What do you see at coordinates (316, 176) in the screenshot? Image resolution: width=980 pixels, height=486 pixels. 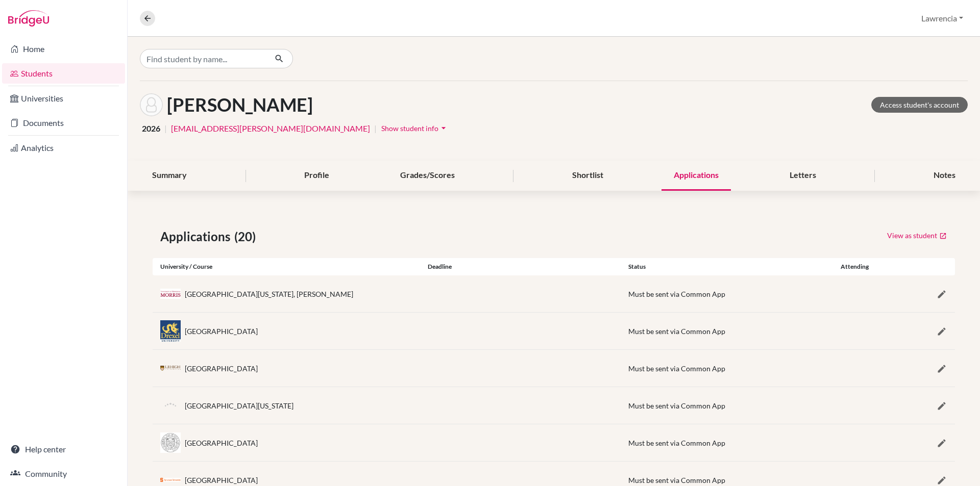 I see `div: Profile` at bounding box center [316, 176].